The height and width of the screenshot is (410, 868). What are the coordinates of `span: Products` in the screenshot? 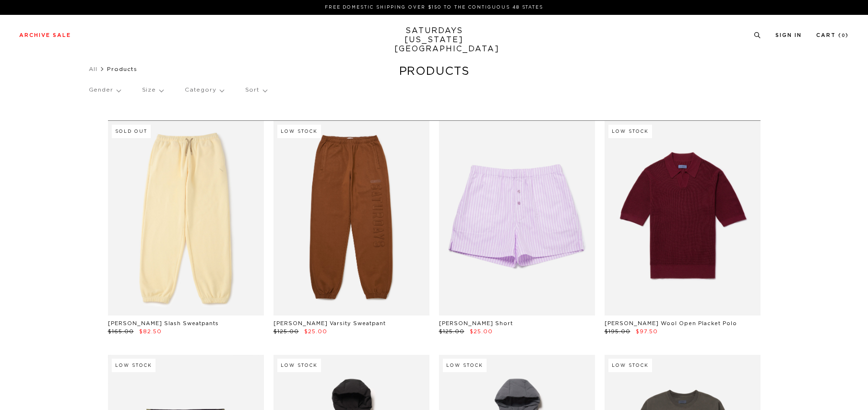 It's located at (122, 69).